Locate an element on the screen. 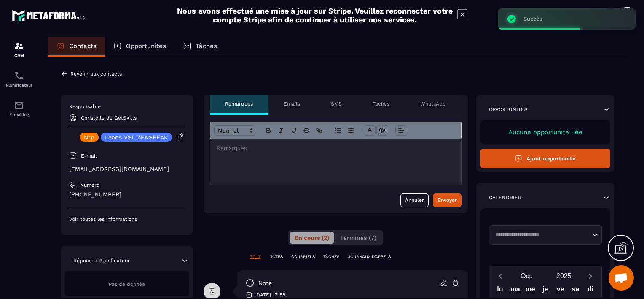 The width and height of the screenshot is (644, 299). div: me is located at coordinates (530, 290).